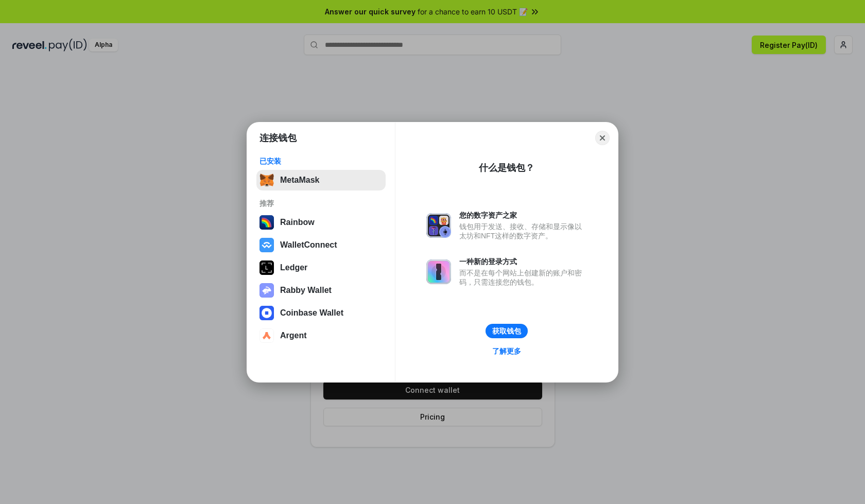  What do you see at coordinates (321, 161) in the screenshot?
I see `div: 已安装` at bounding box center [321, 161].